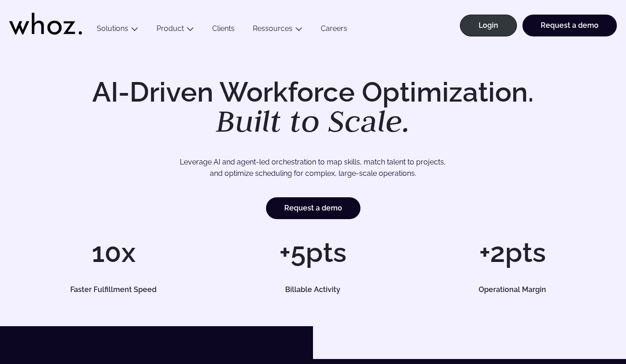 The width and height of the screenshot is (626, 364). Describe the element at coordinates (113, 290) in the screenshot. I see `h5: Faster Fulfillment Speed` at that location.